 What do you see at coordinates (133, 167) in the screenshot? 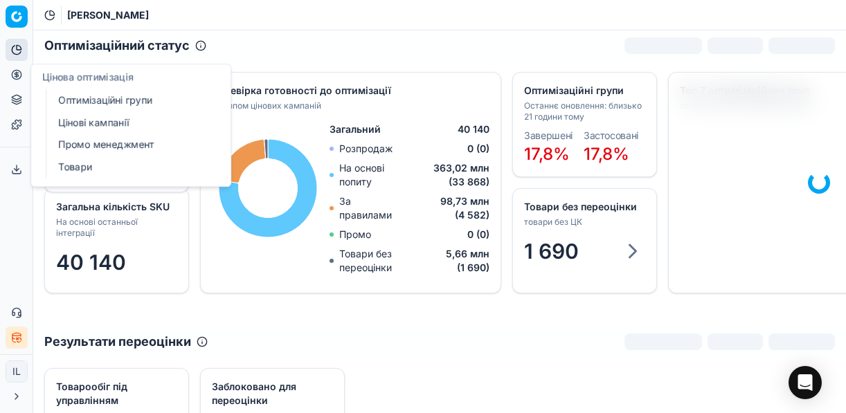
I see `a: Товари` at bounding box center [133, 167].